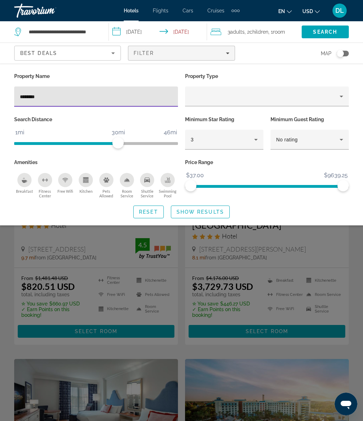 Image resolution: width=363 pixels, height=421 pixels. Describe the element at coordinates (149, 212) in the screenshot. I see `span: Reset` at that location.